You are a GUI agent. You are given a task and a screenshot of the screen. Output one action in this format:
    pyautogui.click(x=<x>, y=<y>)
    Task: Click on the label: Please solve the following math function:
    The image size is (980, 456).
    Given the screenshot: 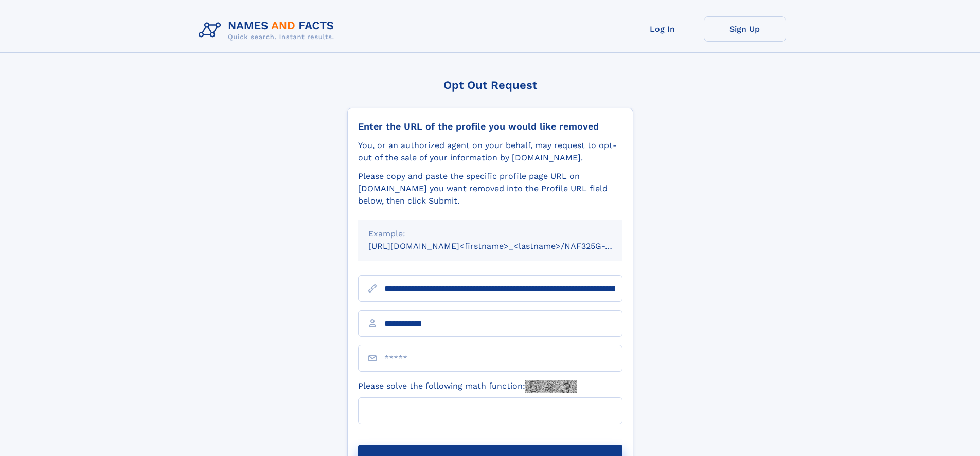 What is the action you would take?
    pyautogui.click(x=467, y=387)
    